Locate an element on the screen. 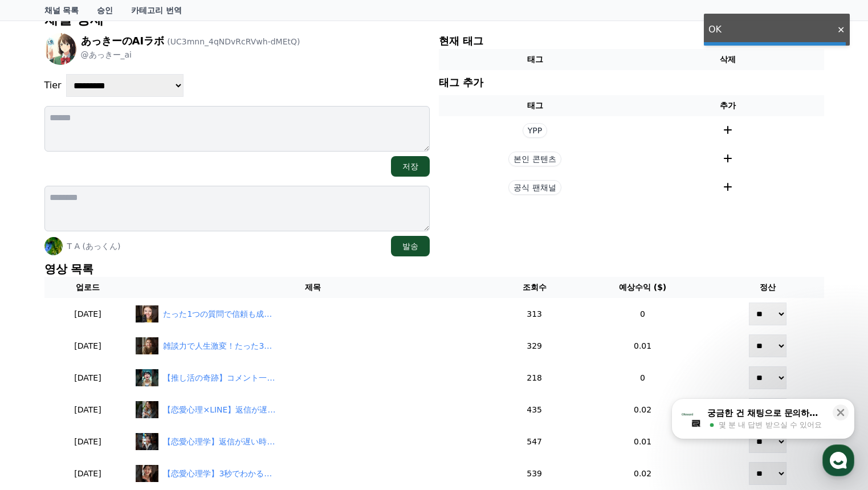 The height and width of the screenshot is (490, 868). div: 【恋愛心理学】返信が遅い時に絶対言ってはいけないNGワードと正解フレーズ💘 is located at coordinates (220, 442).